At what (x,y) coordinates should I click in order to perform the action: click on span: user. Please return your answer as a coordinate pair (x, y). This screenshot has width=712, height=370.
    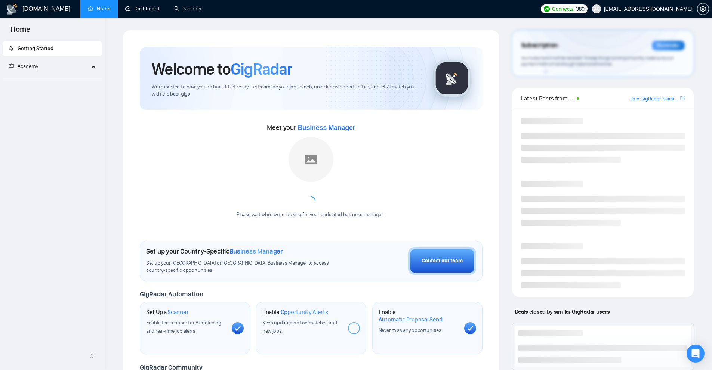
    Looking at the image, I should click on (596, 9).